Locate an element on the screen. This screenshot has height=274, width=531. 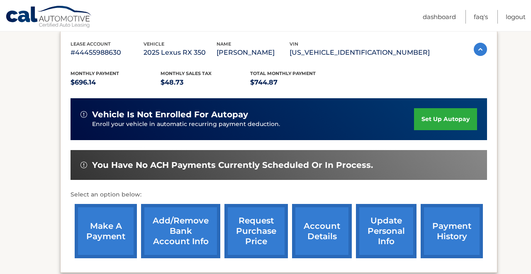
a: update personal info is located at coordinates (386, 231).